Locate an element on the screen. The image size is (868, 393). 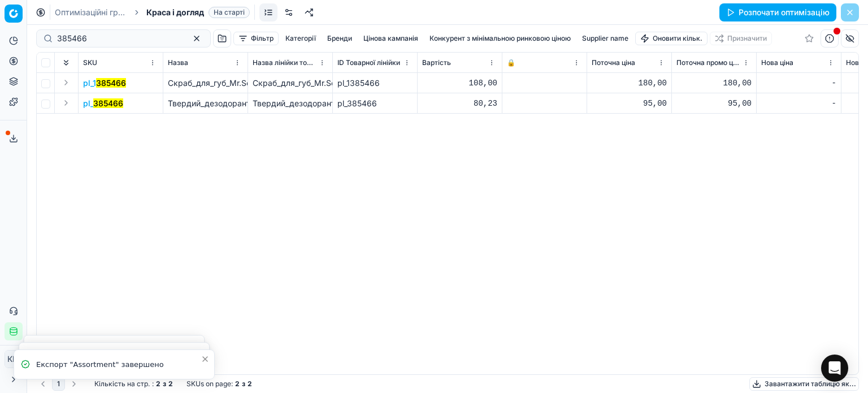
span: Поточна ціна is located at coordinates (613, 63).